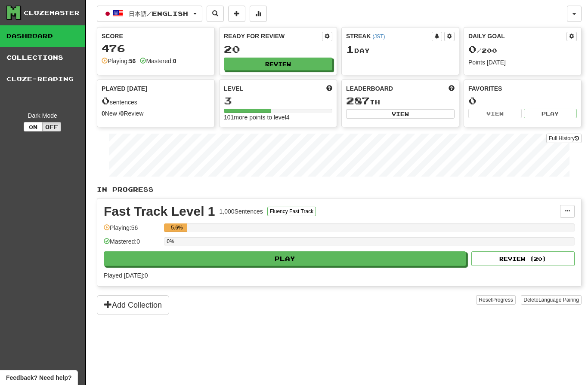 This screenshot has width=588, height=385. I want to click on div: Favorites, so click(523, 89).